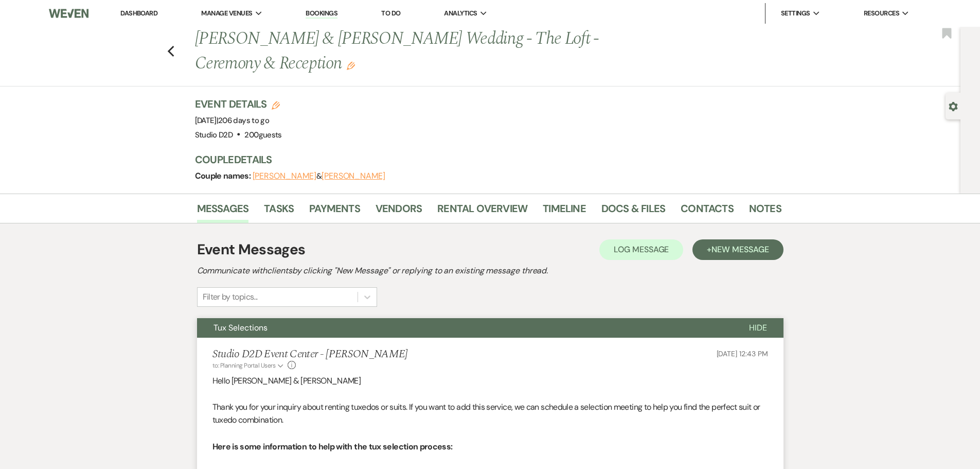  What do you see at coordinates (461, 13) in the screenshot?
I see `span: Analytics` at bounding box center [461, 13].